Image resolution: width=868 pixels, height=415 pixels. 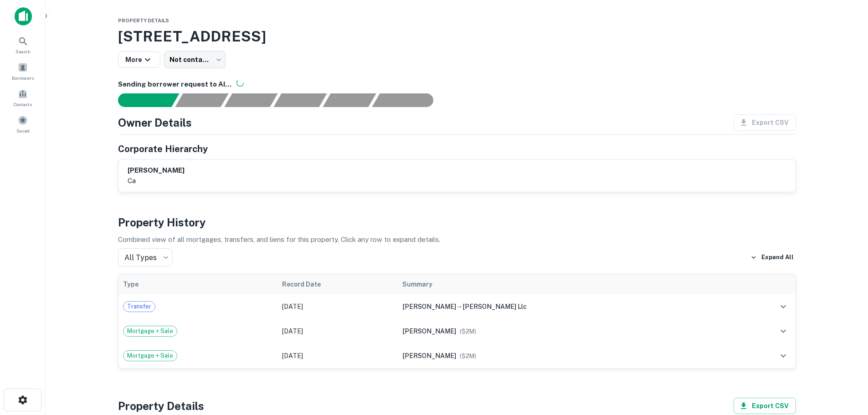 I want to click on div: Not contacted, so click(x=194, y=60).